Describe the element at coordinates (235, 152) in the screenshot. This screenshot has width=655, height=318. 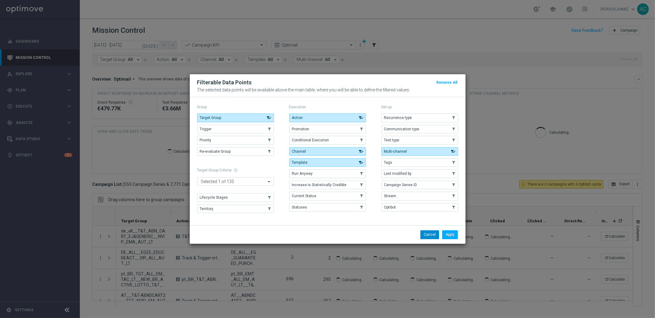
I see `button: Re-evaluate Group` at that location.